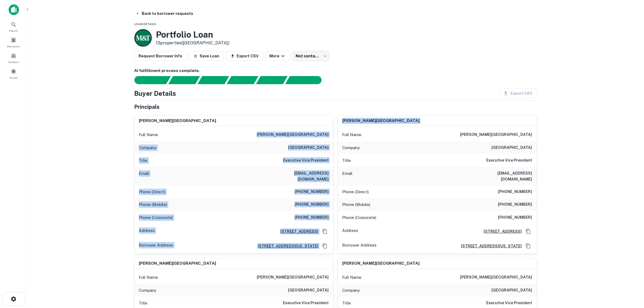  I want to click on a: Search, so click(14, 27).